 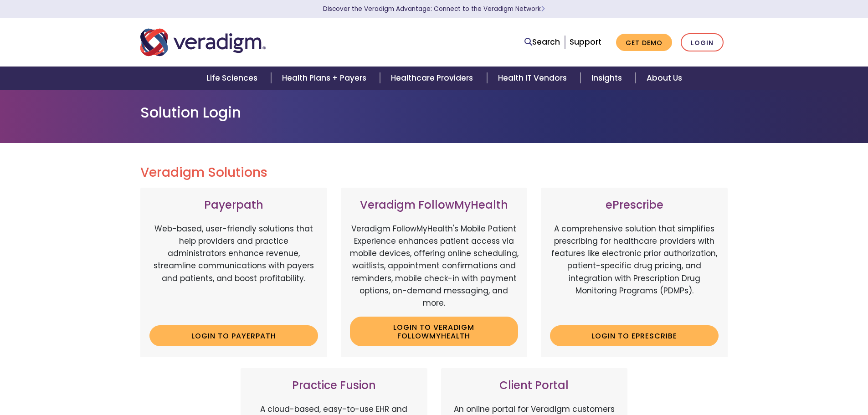 What do you see at coordinates (234, 336) in the screenshot?
I see `a: Login to Payerpath` at bounding box center [234, 336].